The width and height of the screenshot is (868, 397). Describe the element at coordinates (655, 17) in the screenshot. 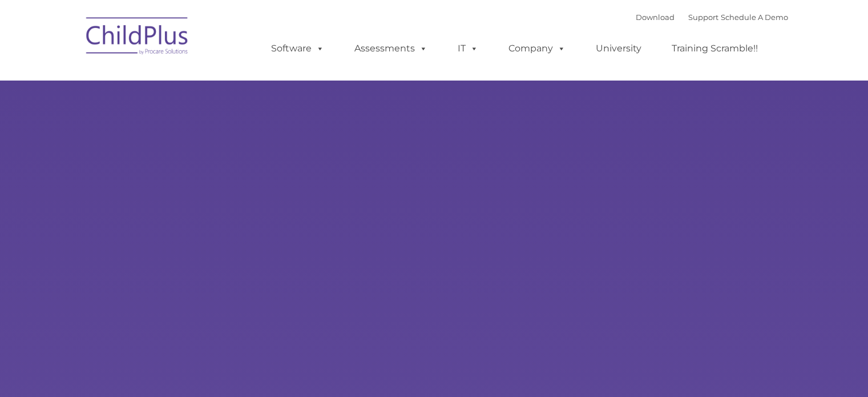

I see `a: Download` at that location.